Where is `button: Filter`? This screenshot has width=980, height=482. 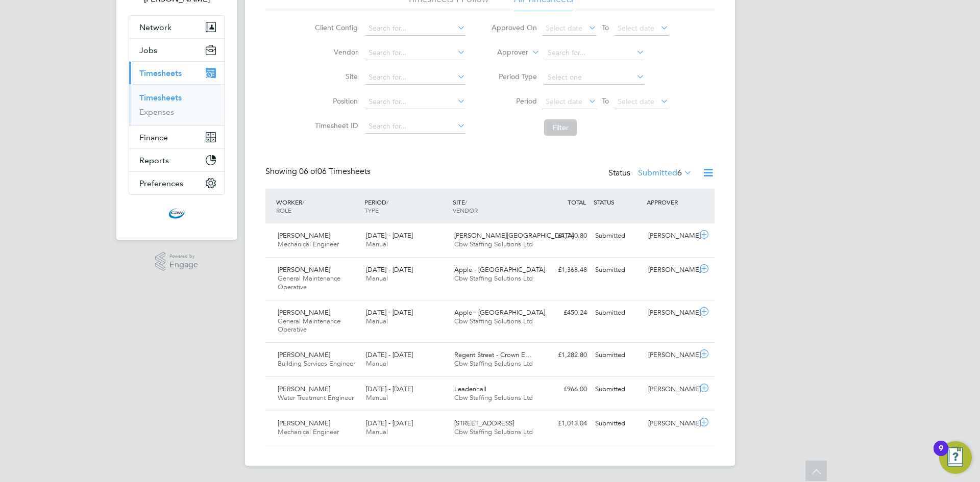 button: Filter is located at coordinates (560, 127).